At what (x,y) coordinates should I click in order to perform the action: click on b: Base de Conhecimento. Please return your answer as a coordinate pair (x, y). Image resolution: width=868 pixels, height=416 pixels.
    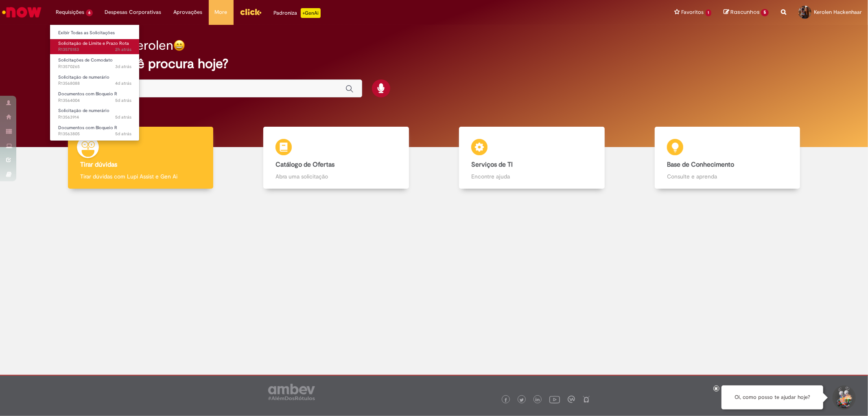
    Looking at the image, I should click on (700, 165).